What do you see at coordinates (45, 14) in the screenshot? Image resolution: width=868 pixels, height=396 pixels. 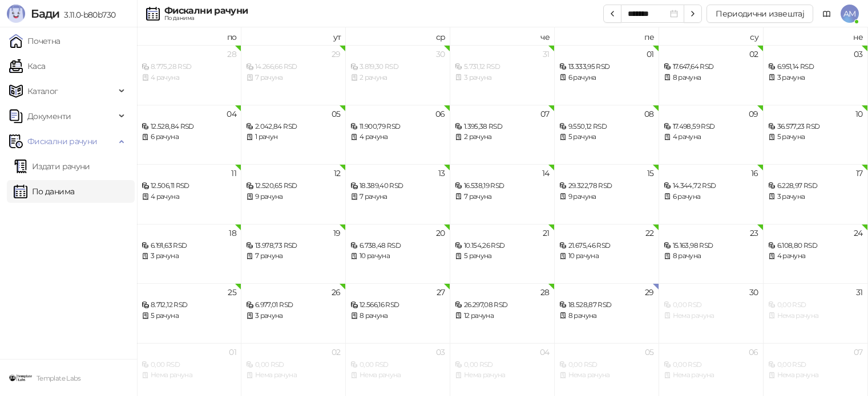 I see `span: Бади` at bounding box center [45, 14].